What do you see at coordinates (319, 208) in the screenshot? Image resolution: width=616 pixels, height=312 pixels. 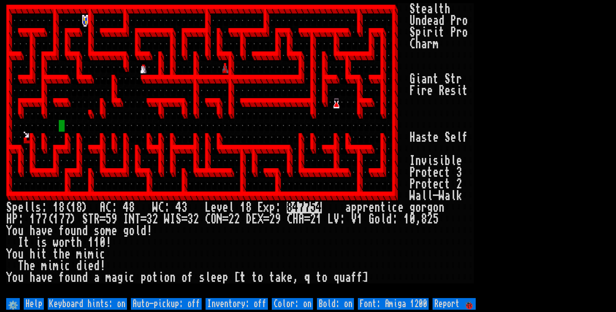 I see `mark: 4` at bounding box center [319, 208].